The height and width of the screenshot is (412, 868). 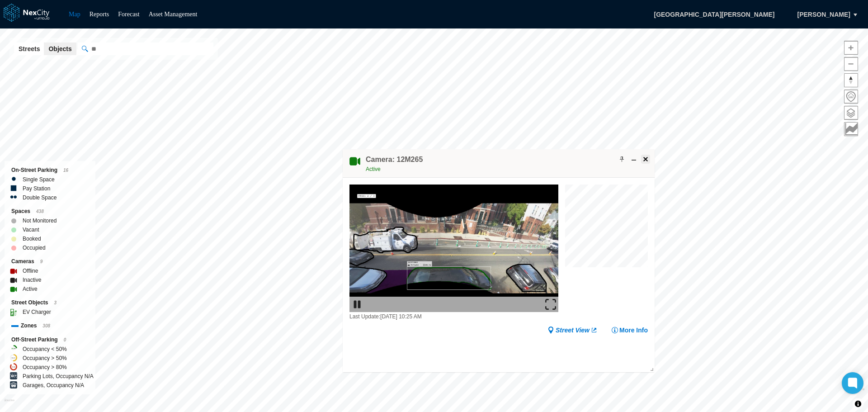 I want to click on label: Inactive, so click(x=31, y=280).